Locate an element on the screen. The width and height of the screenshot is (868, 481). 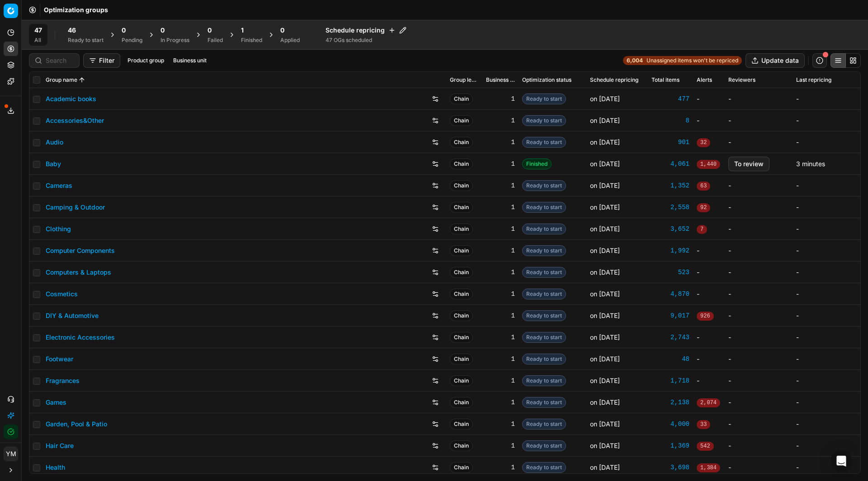
a: Cosmetics is located at coordinates (62, 294).